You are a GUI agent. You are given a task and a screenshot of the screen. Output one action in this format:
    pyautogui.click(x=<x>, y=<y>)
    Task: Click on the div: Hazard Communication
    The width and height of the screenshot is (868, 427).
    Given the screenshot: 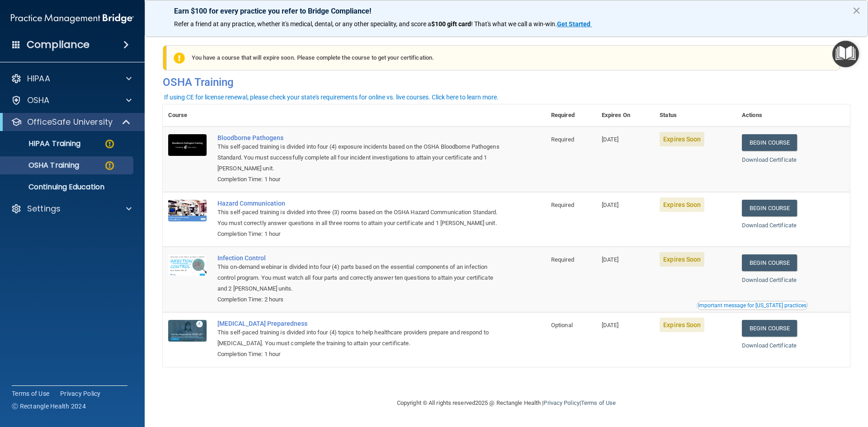 What is the action you would take?
    pyautogui.click(x=359, y=203)
    